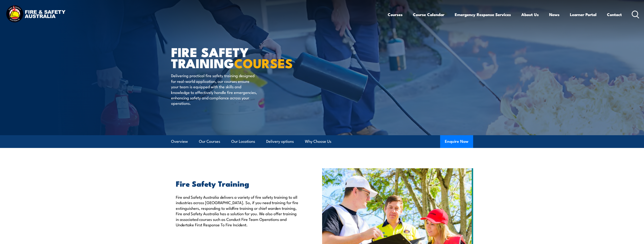  What do you see at coordinates (395, 15) in the screenshot?
I see `a: Courses` at bounding box center [395, 15].